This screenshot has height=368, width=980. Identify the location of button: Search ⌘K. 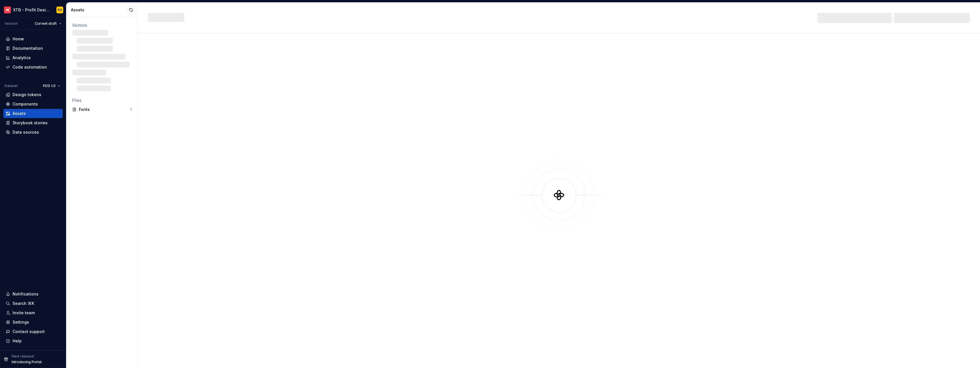
(33, 304).